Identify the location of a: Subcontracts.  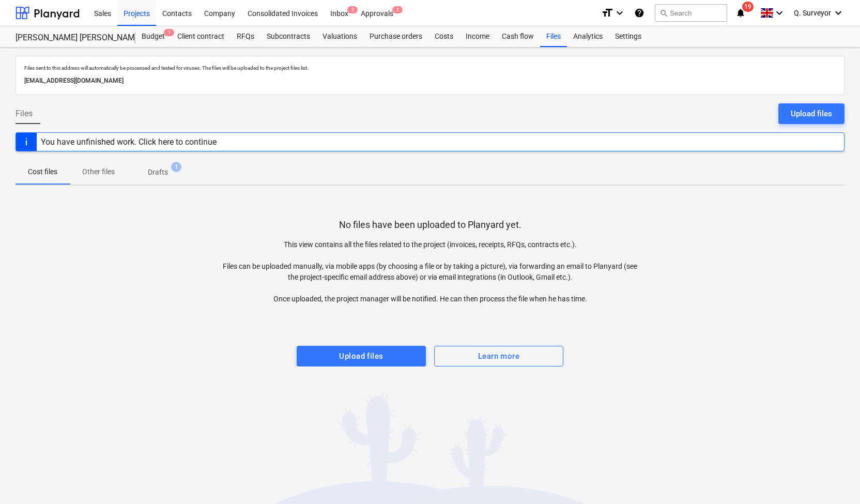
(288, 37).